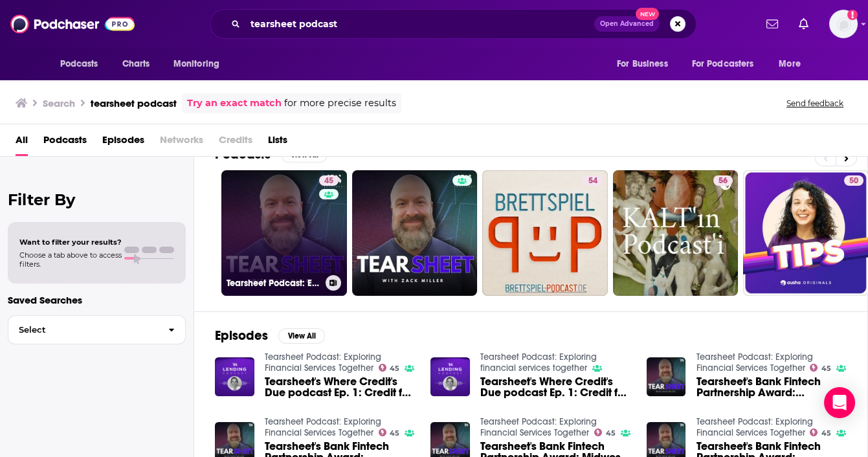 The height and width of the screenshot is (457, 868). Describe the element at coordinates (270, 335) in the screenshot. I see `a: EpisodesView All` at that location.